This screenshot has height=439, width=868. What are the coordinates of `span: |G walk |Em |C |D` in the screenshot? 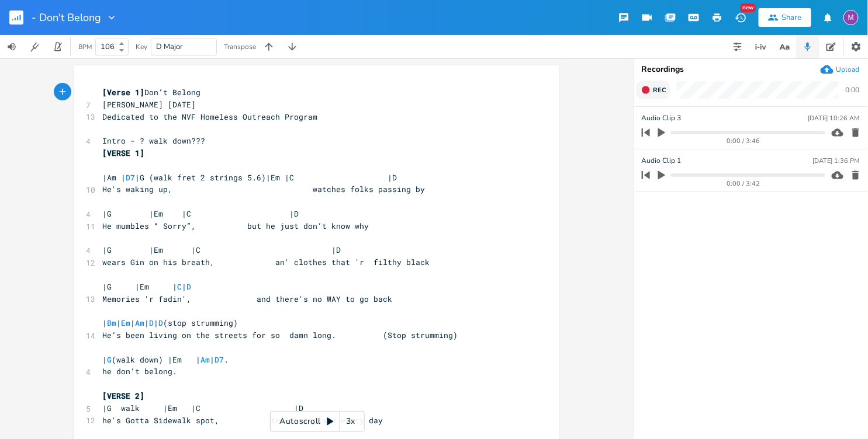 It's located at (203, 408).